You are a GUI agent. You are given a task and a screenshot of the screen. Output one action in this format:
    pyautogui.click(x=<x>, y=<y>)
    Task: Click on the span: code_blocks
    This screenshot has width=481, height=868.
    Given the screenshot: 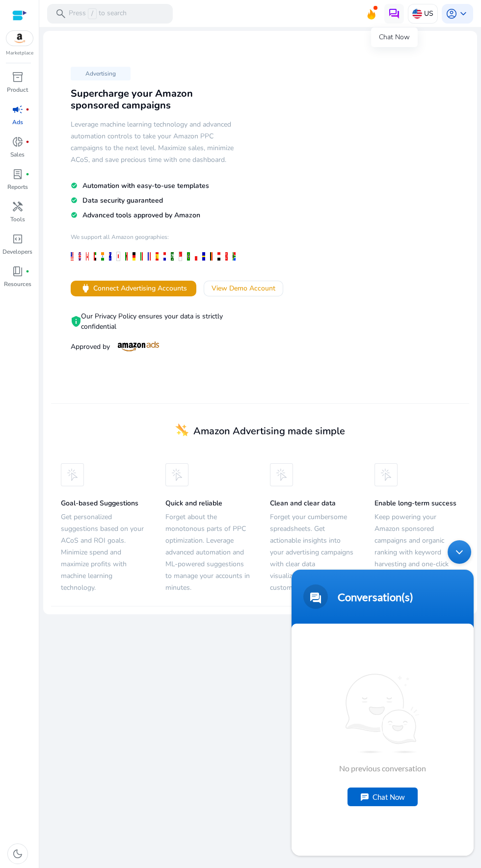 What is the action you would take?
    pyautogui.click(x=18, y=239)
    